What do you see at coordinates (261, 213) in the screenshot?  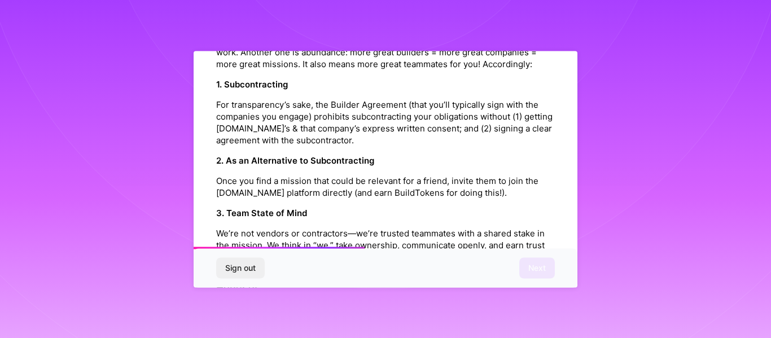 I see `strong: 3. Team State of Mind` at bounding box center [261, 213].